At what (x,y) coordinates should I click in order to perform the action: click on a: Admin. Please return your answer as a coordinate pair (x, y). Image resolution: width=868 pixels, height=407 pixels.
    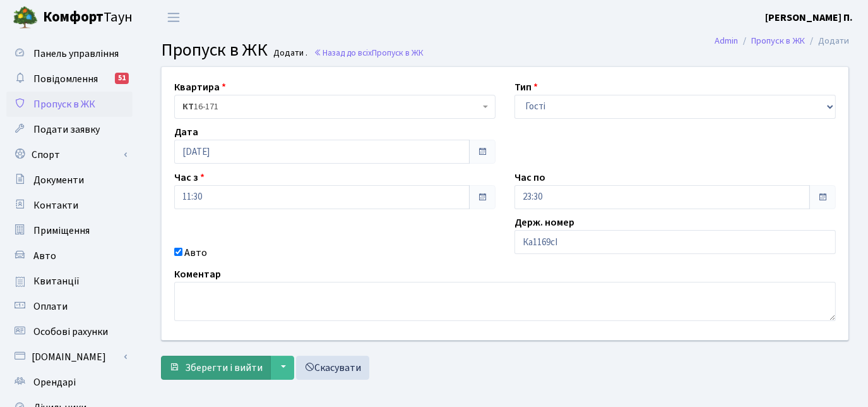
    Looking at the image, I should click on (726, 40).